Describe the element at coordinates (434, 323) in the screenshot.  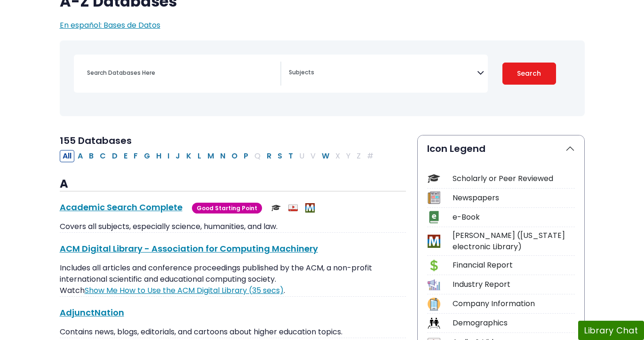
I see `img: Icon Demographics` at that location.